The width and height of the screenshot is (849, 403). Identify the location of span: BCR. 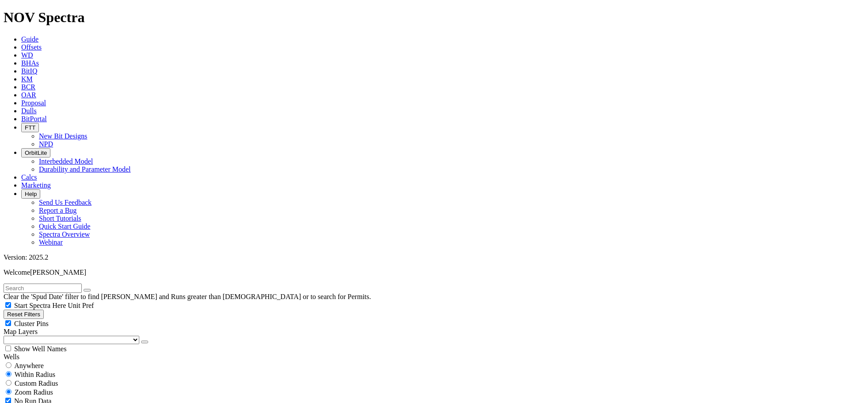
(28, 87).